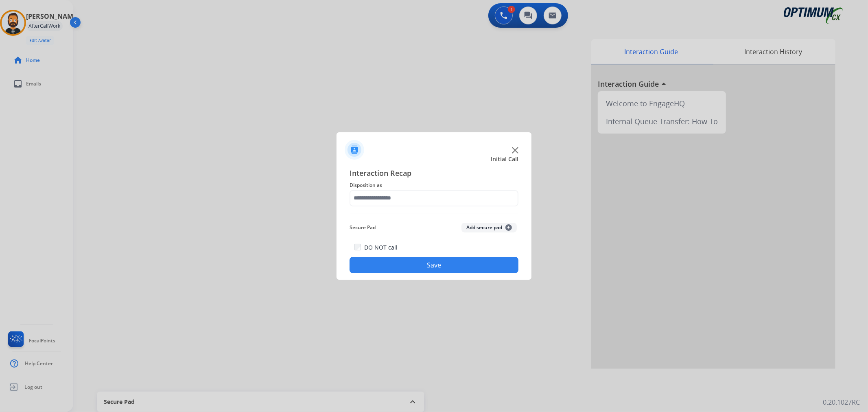 The width and height of the screenshot is (868, 412). I want to click on button: Save, so click(434, 265).